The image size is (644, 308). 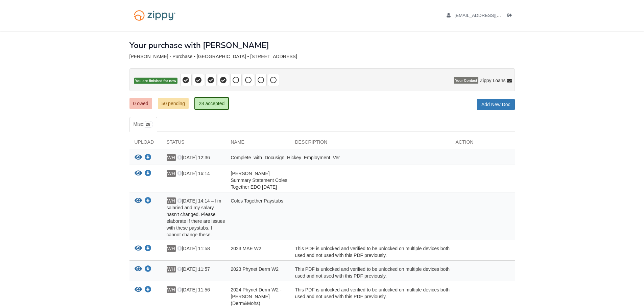 I want to click on span: 28, so click(x=148, y=125).